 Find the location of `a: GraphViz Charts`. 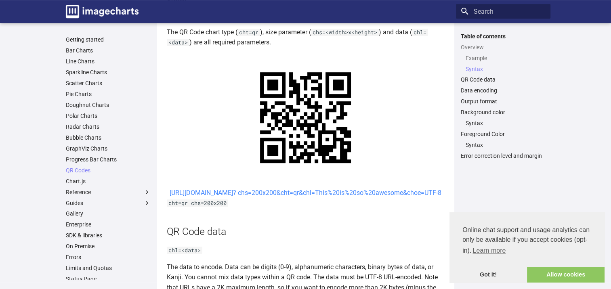

a: GraphViz Charts is located at coordinates (108, 149).